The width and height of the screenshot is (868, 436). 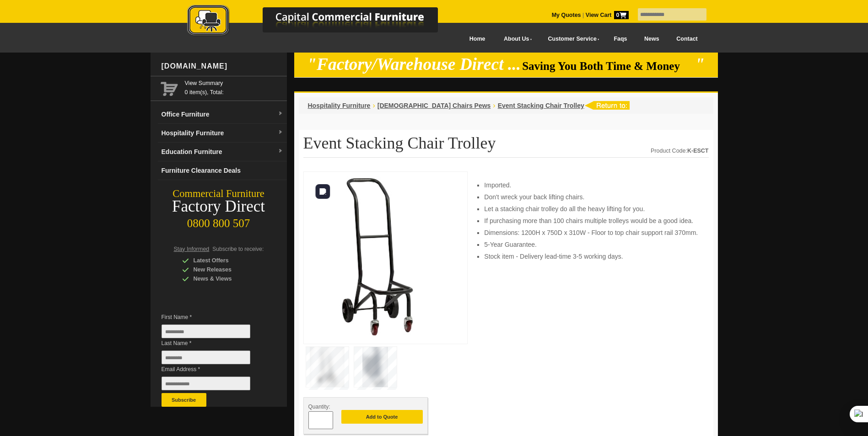 I want to click on span: Last Name *, so click(x=212, y=343).